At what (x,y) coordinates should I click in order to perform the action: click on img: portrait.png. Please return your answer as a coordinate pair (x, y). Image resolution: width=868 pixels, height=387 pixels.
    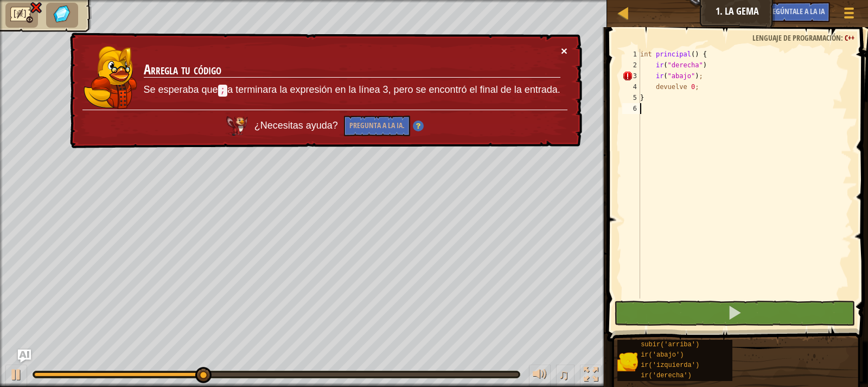
    Looking at the image, I should click on (628, 362).